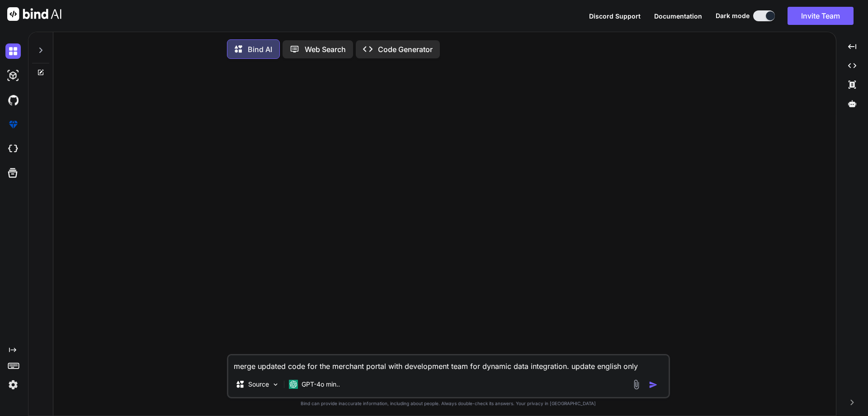 The height and width of the screenshot is (416, 868). What do you see at coordinates (678, 16) in the screenshot?
I see `button: Documentation` at bounding box center [678, 16].